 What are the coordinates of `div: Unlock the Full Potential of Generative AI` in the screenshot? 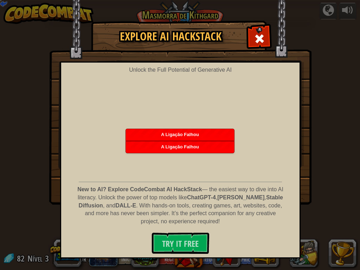 It's located at (180, 70).